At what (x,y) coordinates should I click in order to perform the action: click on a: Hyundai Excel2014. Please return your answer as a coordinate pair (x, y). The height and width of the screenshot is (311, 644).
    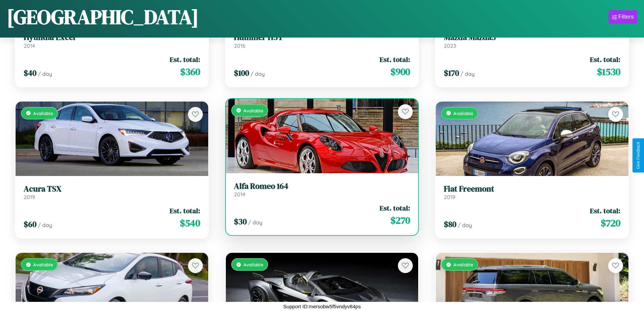
    Looking at the image, I should click on (112, 41).